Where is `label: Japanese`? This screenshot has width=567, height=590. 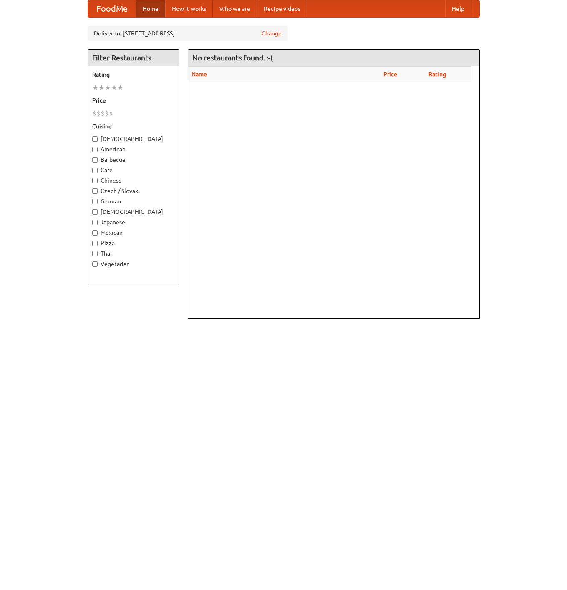
label: Japanese is located at coordinates (133, 222).